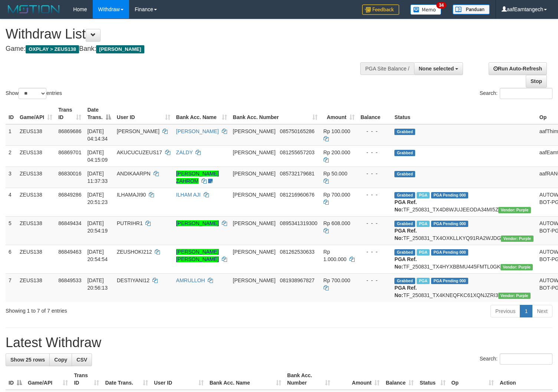 This screenshot has width=558, height=392. I want to click on span: Copy 085750165286 to clipboard, so click(297, 131).